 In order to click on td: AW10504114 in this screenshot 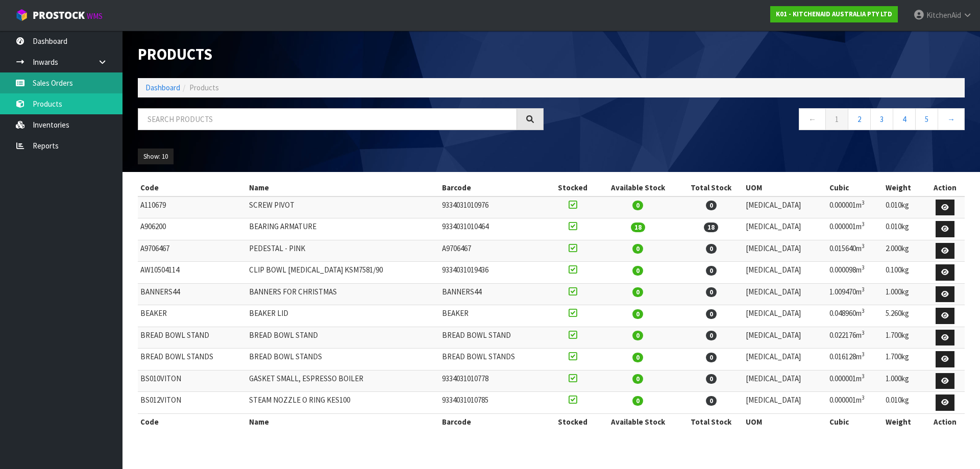, I will do `click(192, 272)`.